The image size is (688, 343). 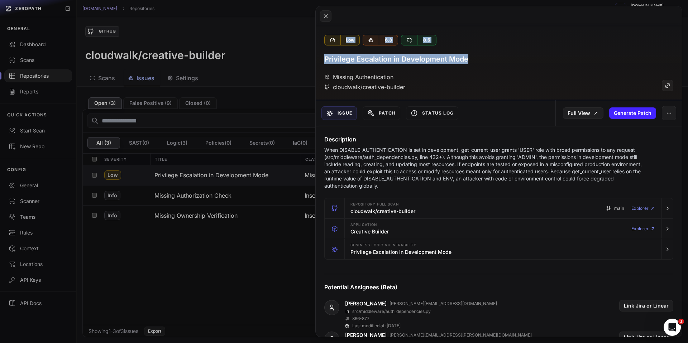 I want to click on div: cloudwalk/creative-builder, so click(x=365, y=87).